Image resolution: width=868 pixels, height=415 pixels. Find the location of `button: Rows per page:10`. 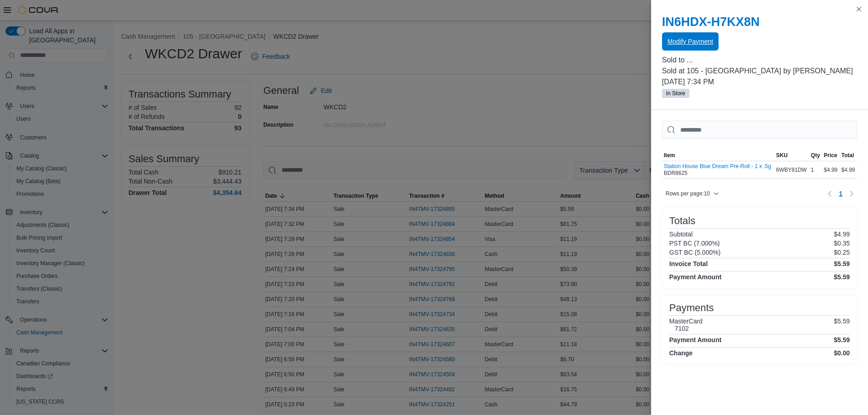

button: Rows per page:10 is located at coordinates (692, 194).